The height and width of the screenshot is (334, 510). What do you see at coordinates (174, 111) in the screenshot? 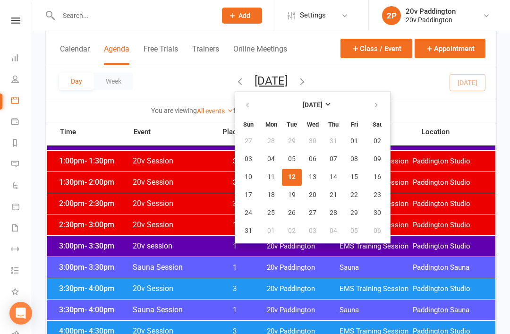
I see `strong: You are viewing` at bounding box center [174, 111].